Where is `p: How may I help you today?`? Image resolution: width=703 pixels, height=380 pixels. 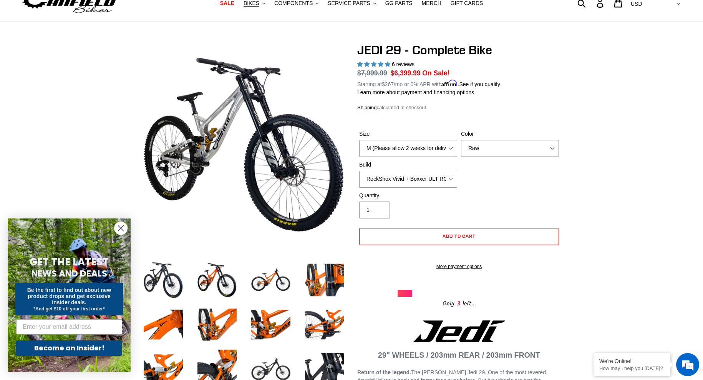
p: How may I help you today? is located at coordinates (632, 368).